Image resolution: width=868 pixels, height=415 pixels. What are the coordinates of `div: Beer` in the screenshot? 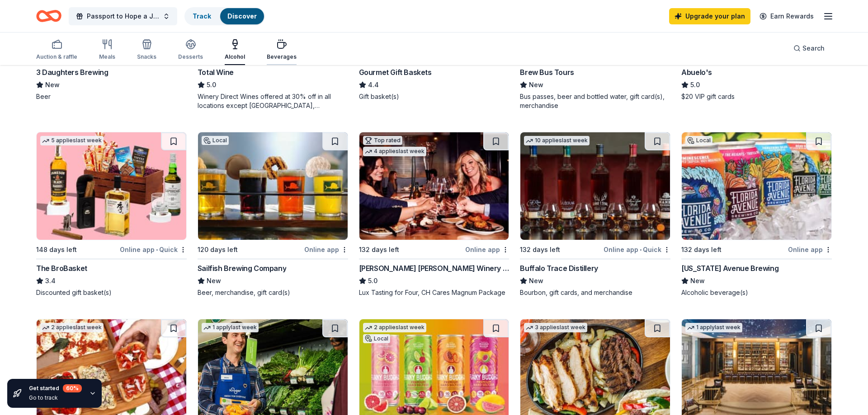 It's located at (112, 96).